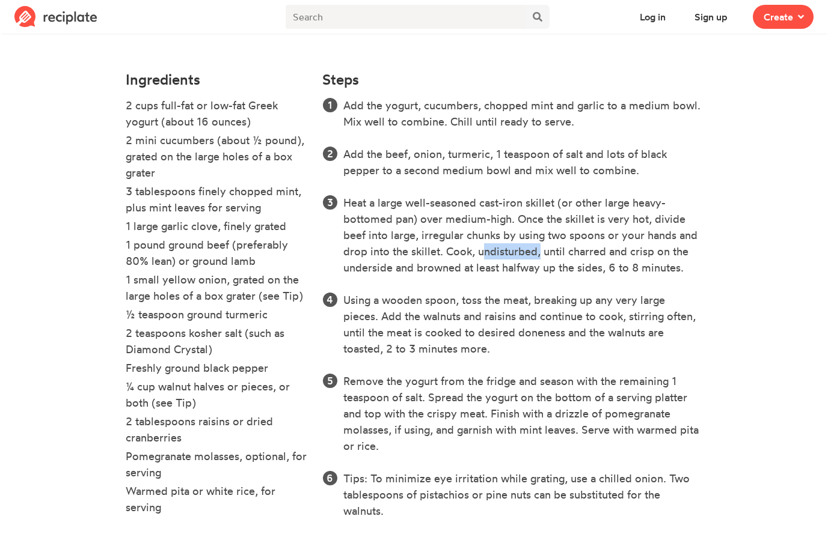 The image size is (828, 552). Describe the element at coordinates (522, 235) in the screenshot. I see `li: Heat a large well-seasoned cast-iron skillet (or other large heavy-bottomed pan) over medium-high...` at that location.